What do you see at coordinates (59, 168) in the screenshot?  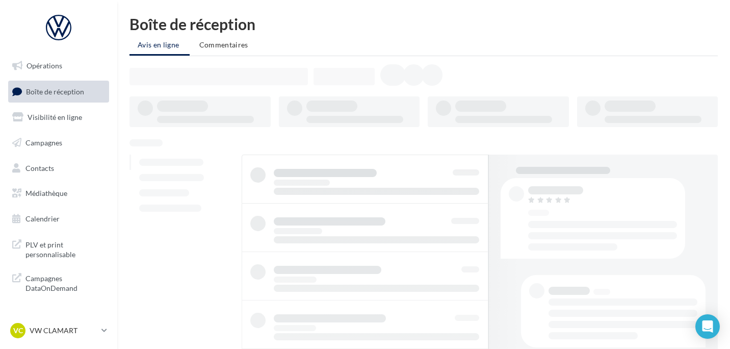 I see `a: Contacts` at bounding box center [59, 168].